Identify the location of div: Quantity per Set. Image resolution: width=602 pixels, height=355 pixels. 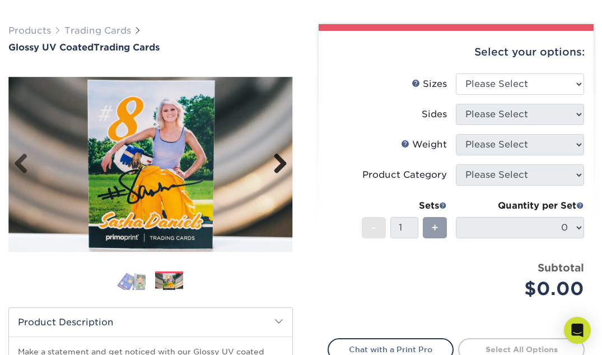
(520, 206).